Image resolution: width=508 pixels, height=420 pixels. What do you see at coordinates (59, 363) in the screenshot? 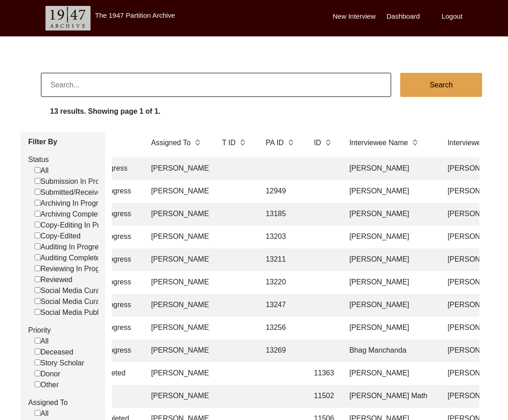
I see `label: Story Scholar` at bounding box center [59, 363].